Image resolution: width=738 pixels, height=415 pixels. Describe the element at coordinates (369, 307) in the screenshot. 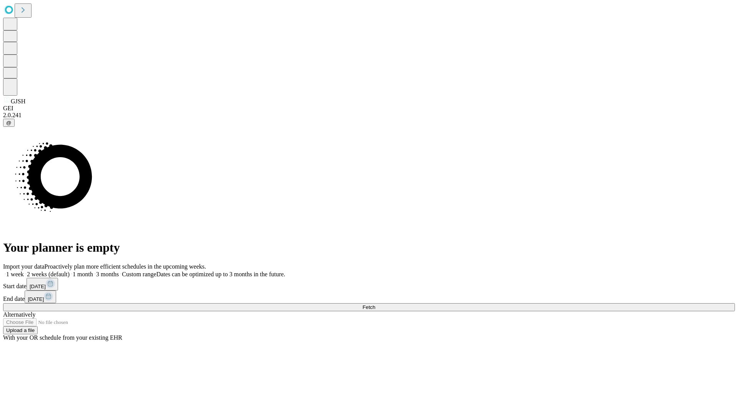

I see `span: Fetch` at that location.